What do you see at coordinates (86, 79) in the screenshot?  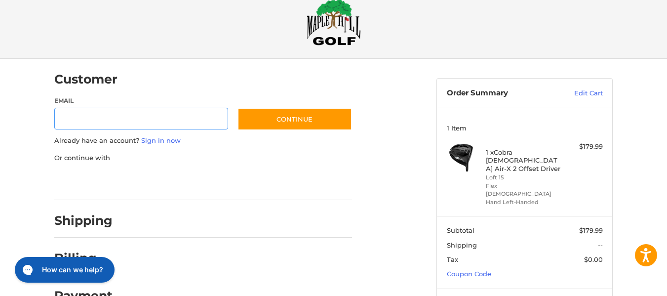 I see `h2: Customer` at bounding box center [86, 79].